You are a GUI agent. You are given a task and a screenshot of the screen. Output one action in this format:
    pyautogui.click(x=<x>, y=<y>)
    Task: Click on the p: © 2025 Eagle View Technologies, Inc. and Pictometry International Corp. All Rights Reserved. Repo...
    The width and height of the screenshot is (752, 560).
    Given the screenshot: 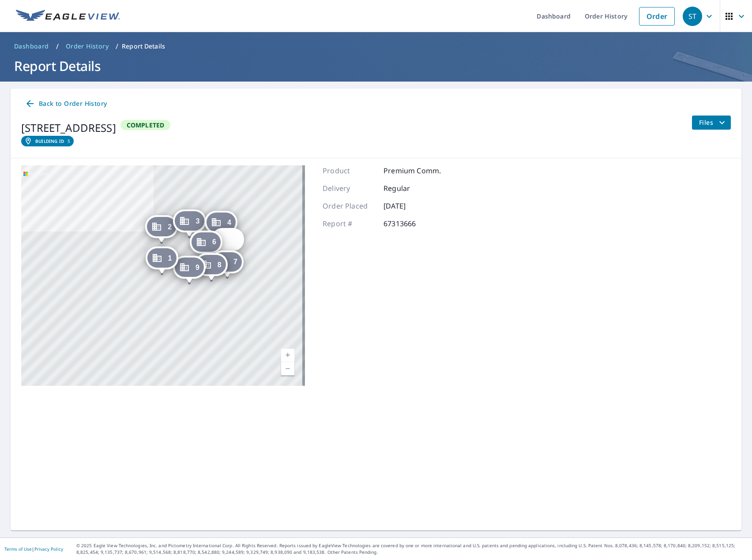 What is the action you would take?
    pyautogui.click(x=412, y=549)
    